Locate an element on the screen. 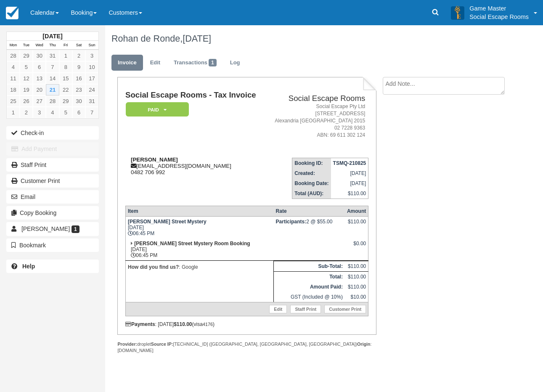  img: checkfront-main-nav-mini-logo.png is located at coordinates (12, 13).